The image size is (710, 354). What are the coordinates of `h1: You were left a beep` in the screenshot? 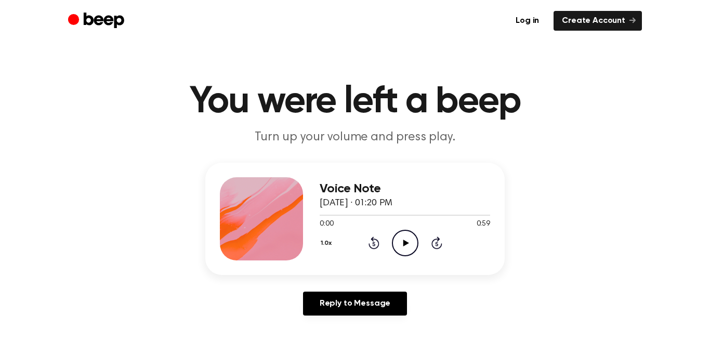 It's located at (355, 102).